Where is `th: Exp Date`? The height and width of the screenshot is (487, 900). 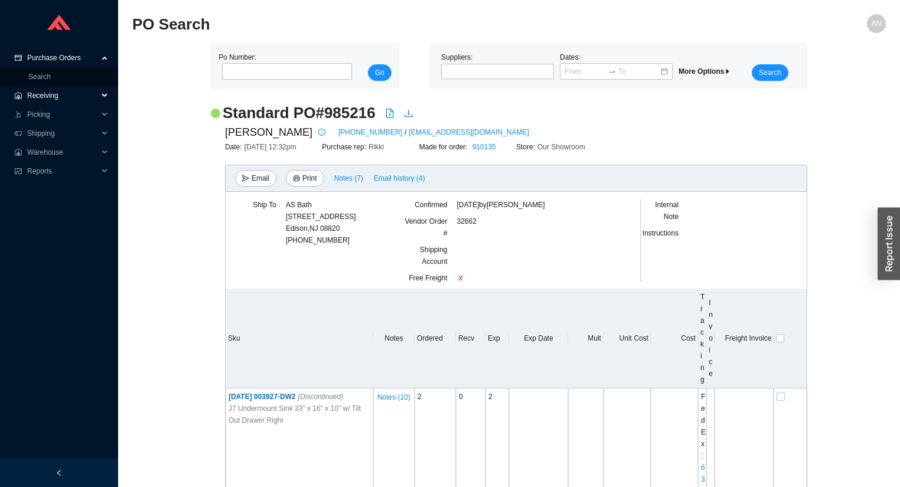
th: Exp Date is located at coordinates (539, 338).